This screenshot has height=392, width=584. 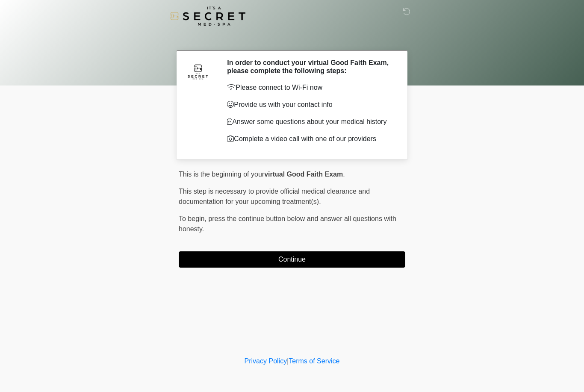 I want to click on p: Answer some questions about your medical history, so click(x=310, y=122).